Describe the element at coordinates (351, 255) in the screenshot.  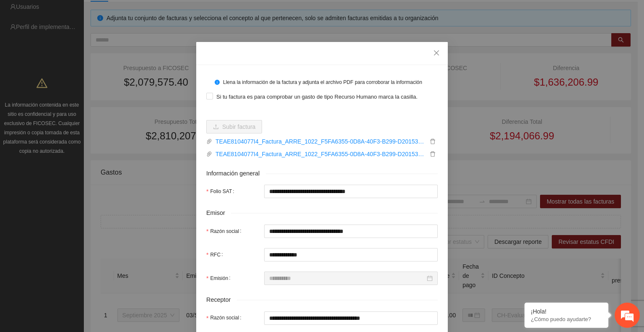
I see `input: RFC:` at that location.